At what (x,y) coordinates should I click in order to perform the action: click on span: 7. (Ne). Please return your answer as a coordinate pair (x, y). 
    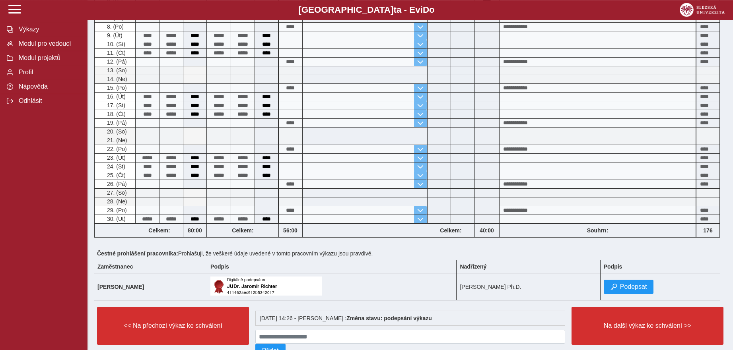
    Looking at the image, I should click on (115, 18).